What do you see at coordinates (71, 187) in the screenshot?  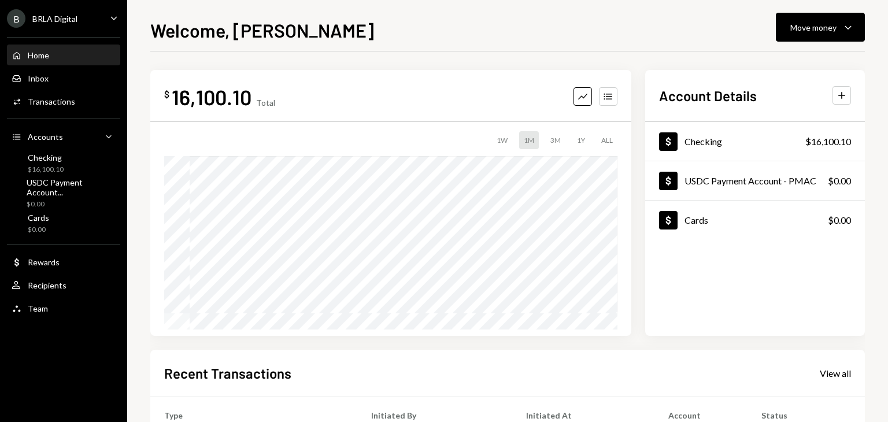 I see `div: USDC Payment Account...` at bounding box center [71, 187].